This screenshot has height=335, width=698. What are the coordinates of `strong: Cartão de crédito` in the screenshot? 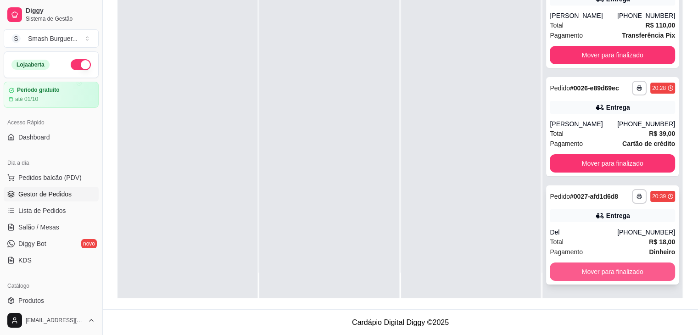 It's located at (648, 144).